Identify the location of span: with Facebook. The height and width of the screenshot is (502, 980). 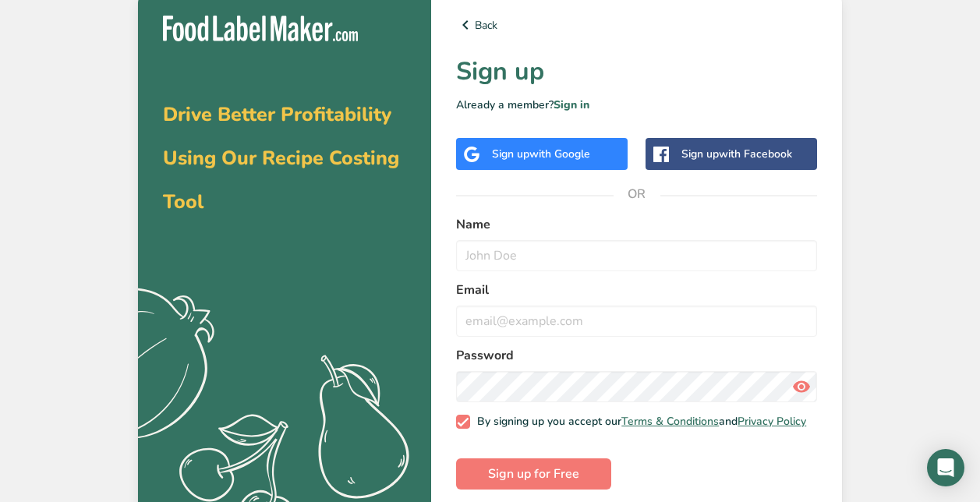
(755, 154).